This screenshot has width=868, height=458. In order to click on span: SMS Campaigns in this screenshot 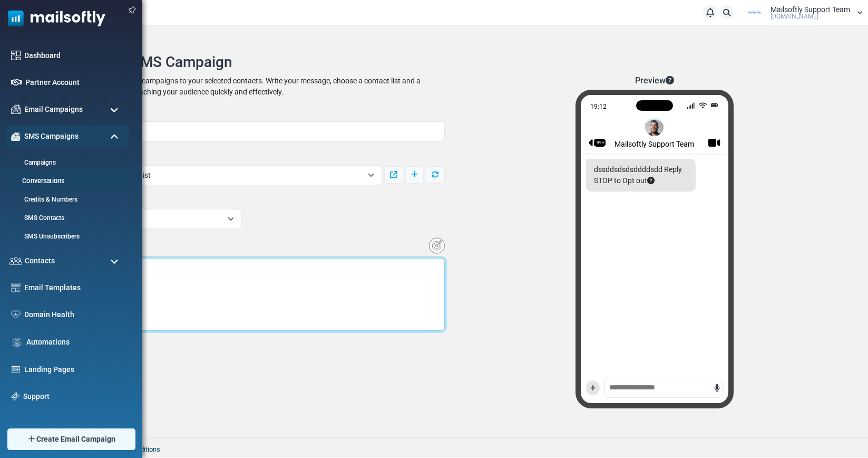, I will do `click(51, 136)`.